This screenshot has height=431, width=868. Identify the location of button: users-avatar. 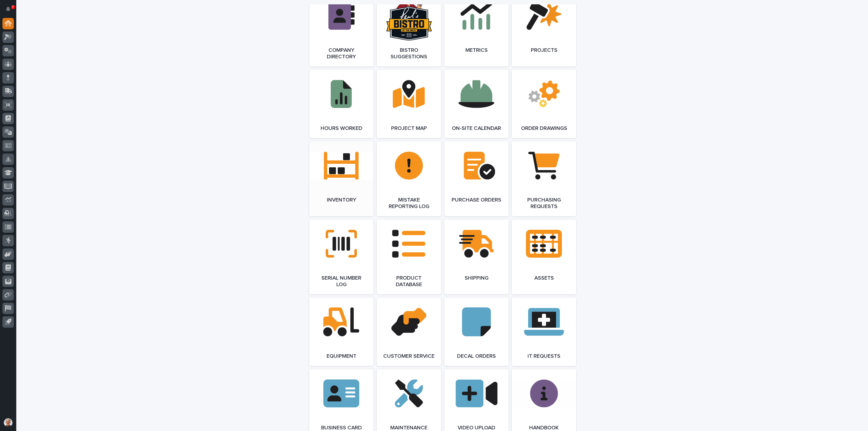
(8, 423).